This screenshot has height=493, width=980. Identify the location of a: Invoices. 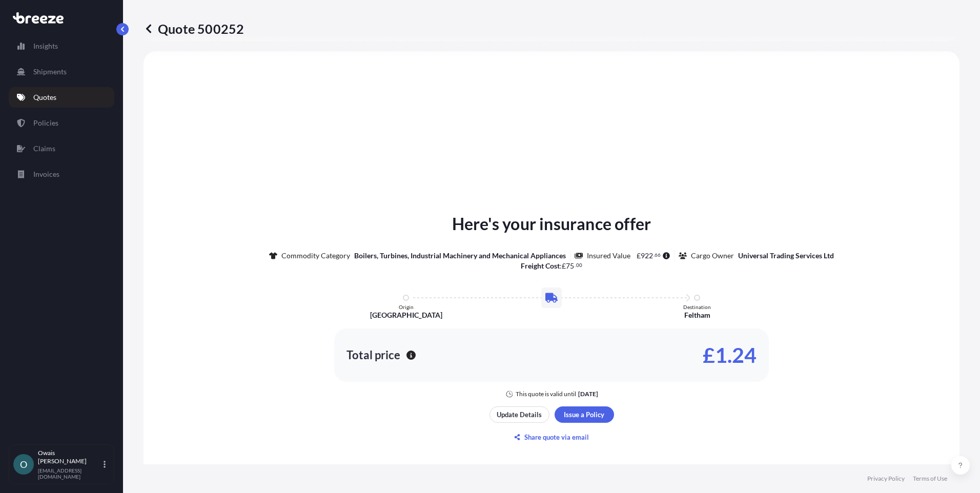
(62, 174).